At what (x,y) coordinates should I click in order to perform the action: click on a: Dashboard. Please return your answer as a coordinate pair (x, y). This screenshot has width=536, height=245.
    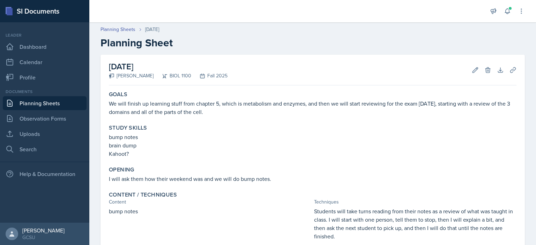
    Looking at the image, I should click on (45, 47).